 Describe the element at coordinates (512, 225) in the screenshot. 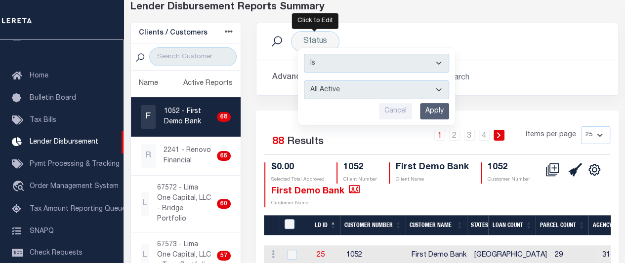

I see `th: Loan Count: activate to sort column ascending` at that location.